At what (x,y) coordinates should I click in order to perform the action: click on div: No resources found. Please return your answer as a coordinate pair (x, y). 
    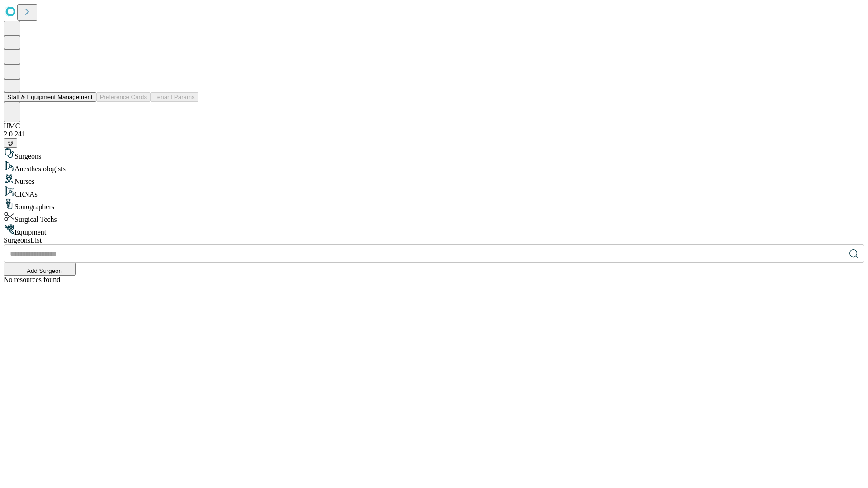
    Looking at the image, I should click on (434, 280).